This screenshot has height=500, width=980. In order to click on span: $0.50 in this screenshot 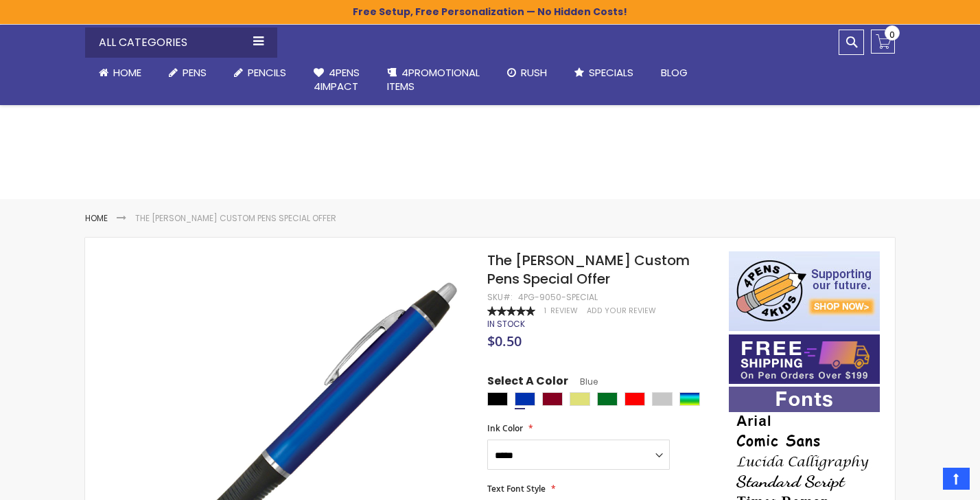, I will do `click(505, 340)`.